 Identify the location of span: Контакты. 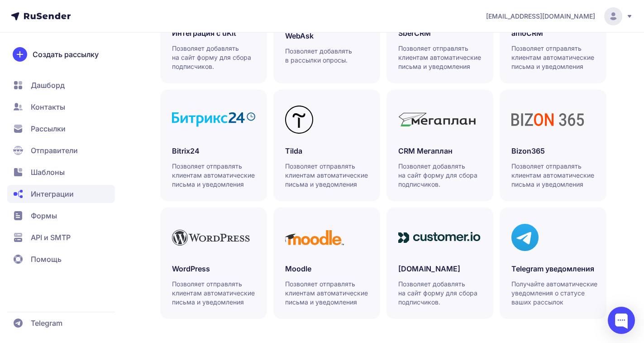
(48, 107).